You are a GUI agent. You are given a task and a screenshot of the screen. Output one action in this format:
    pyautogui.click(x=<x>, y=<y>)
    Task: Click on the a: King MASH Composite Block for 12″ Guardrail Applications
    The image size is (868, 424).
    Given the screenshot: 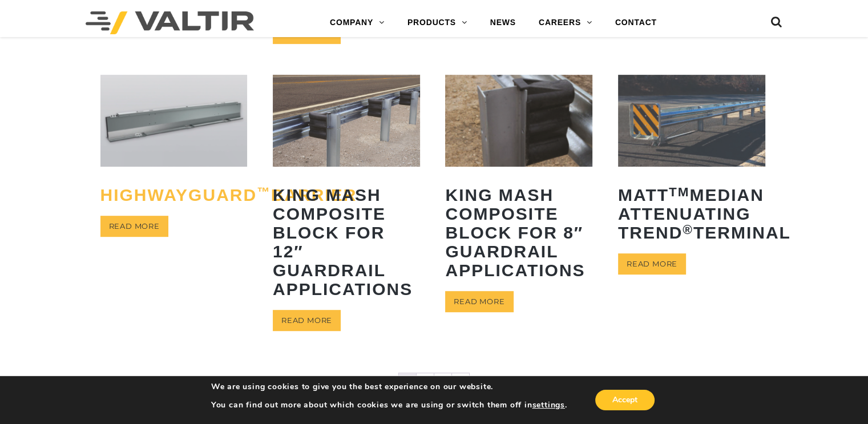 What is the action you would take?
    pyautogui.click(x=347, y=190)
    